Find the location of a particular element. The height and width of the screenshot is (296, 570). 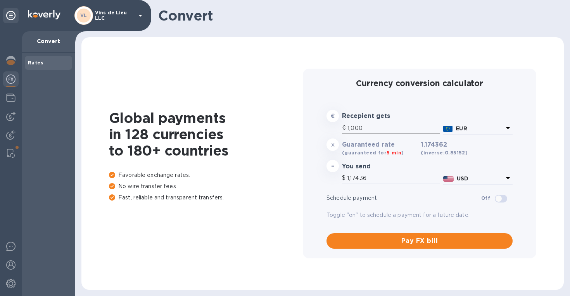

h3: 1.174362 is located at coordinates (444, 149).